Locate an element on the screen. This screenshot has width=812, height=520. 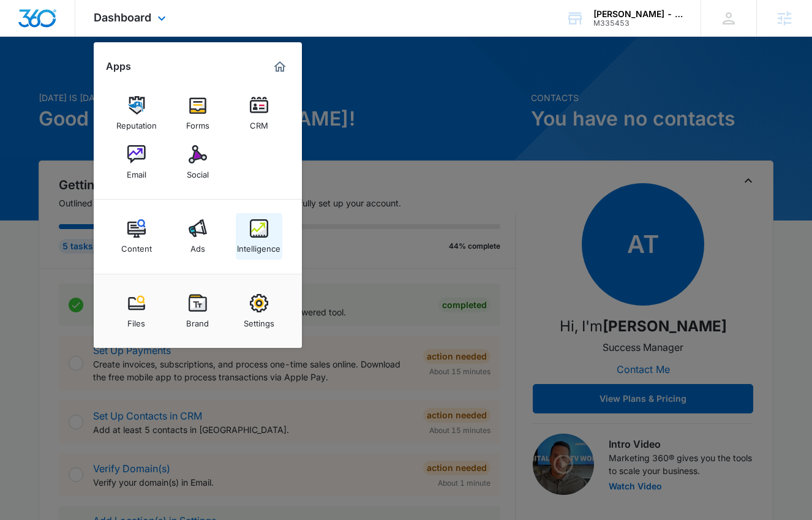
a: Forms is located at coordinates (198, 113).